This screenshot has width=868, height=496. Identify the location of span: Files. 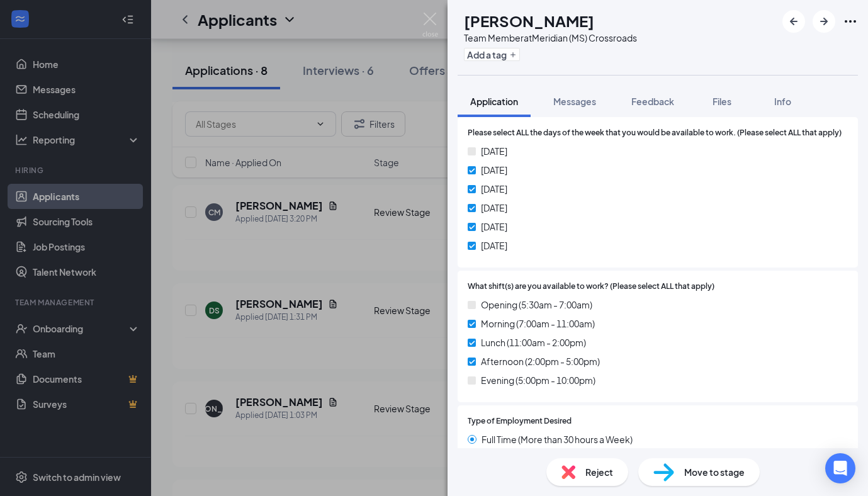
(722, 101).